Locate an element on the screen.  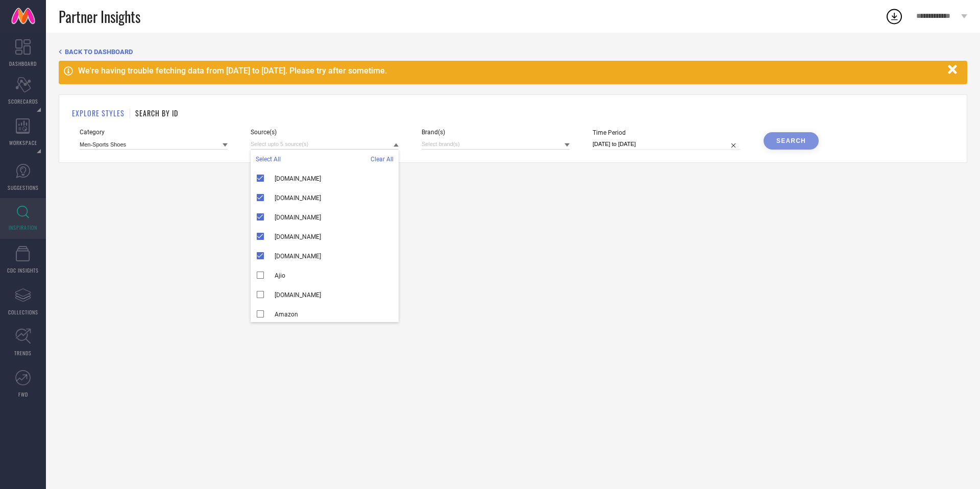
span: FWD is located at coordinates (23, 394).